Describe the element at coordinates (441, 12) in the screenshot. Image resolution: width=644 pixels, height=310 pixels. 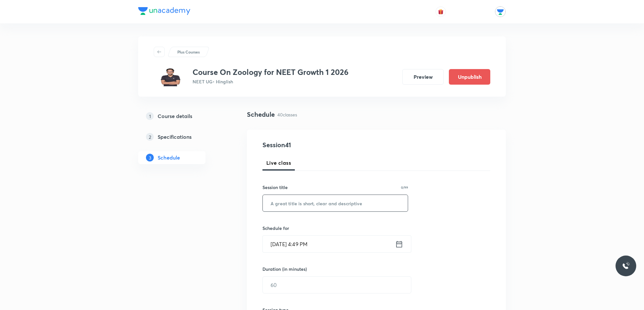
I see `img: avatar` at that location.